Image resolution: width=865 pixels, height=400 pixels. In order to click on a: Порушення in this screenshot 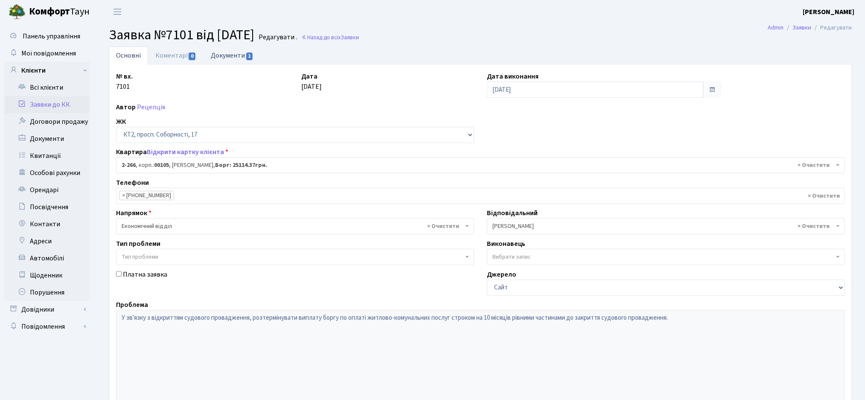, I will do `click(47, 292)`.